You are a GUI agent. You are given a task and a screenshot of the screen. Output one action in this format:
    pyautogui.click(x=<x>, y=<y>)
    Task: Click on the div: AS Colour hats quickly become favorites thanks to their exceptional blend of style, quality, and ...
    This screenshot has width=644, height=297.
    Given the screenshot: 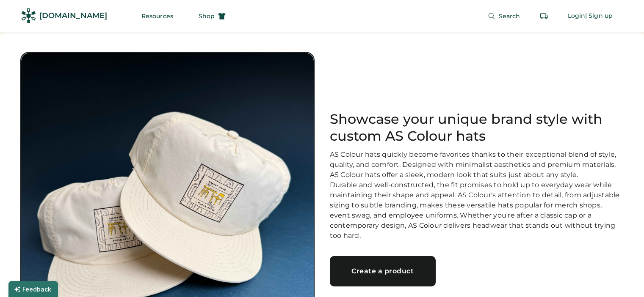 What is the action you would take?
    pyautogui.click(x=477, y=195)
    